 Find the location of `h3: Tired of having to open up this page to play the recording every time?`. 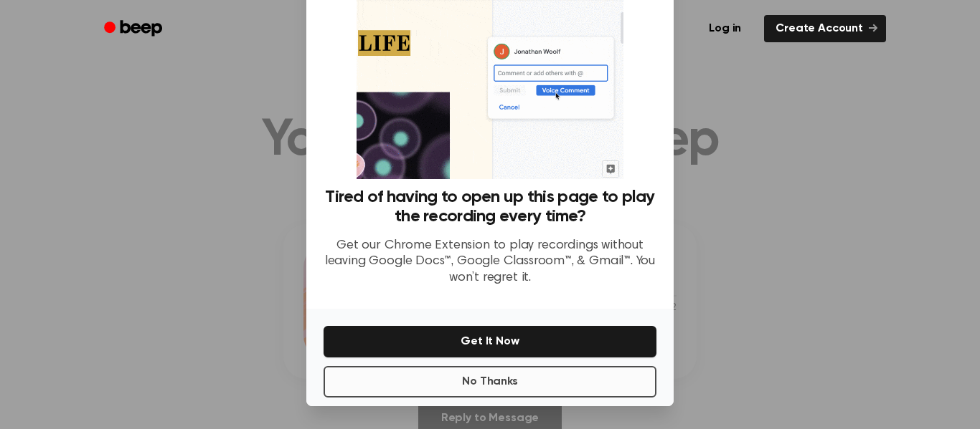

h3: Tired of having to open up this page to play the recording every time? is located at coordinates (490, 207).